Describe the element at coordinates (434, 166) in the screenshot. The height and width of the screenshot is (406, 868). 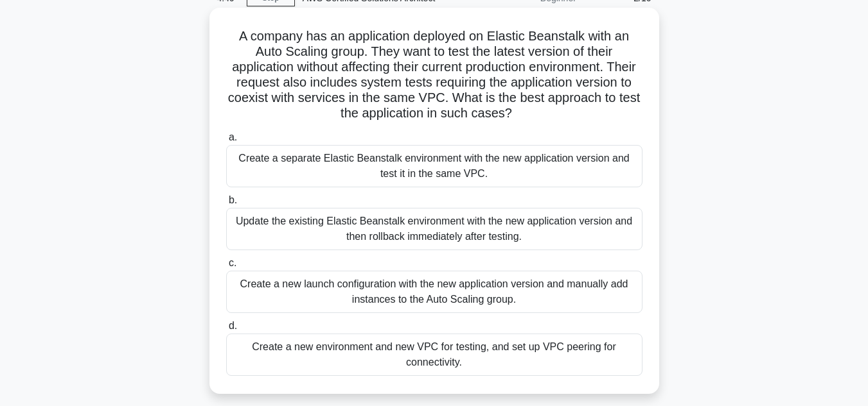
I see `div: Create a separate Elastic Beanstalk environment with the new application version and test it in t...` at that location.